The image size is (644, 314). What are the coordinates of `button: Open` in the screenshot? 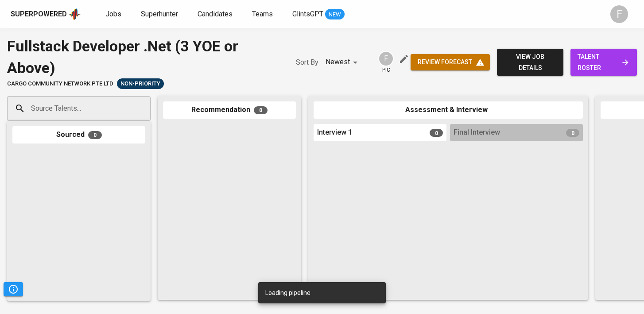 It's located at (147, 108).